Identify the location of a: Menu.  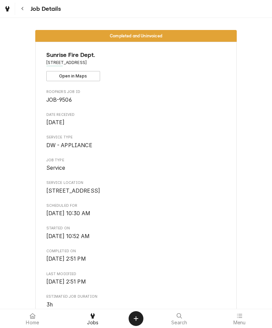
(240, 318).